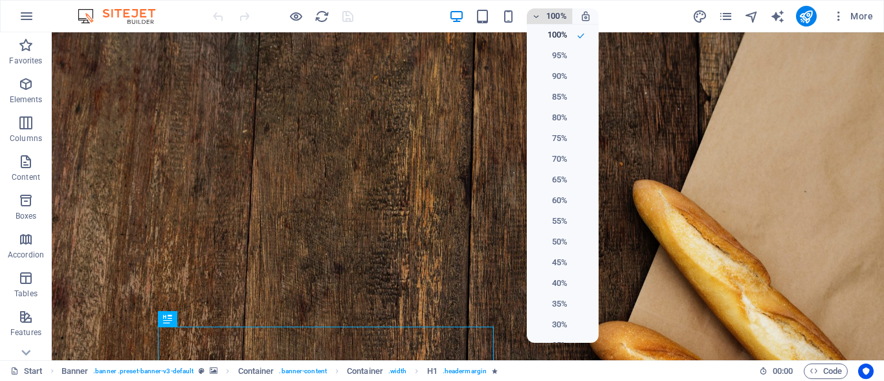 This screenshot has width=884, height=381. What do you see at coordinates (550, 304) in the screenshot?
I see `h6: 35%` at bounding box center [550, 304].